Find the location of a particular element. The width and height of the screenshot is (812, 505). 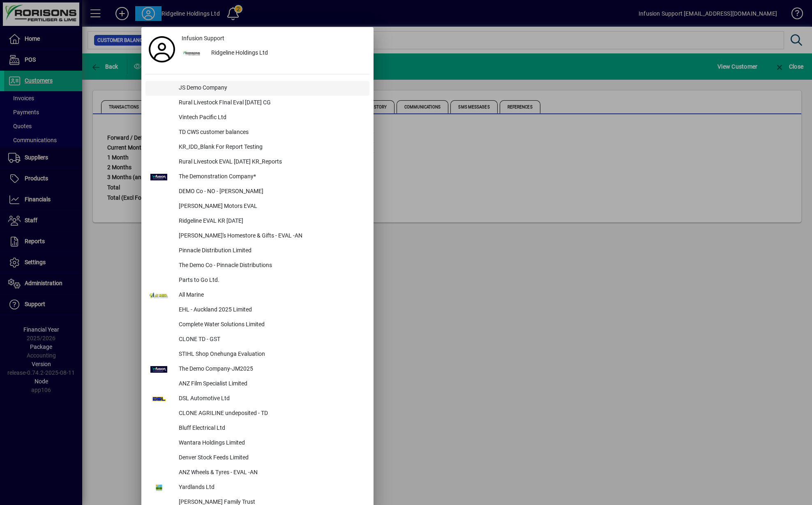

button: CLONE AGRILINE undeposited - TD is located at coordinates (257, 414).